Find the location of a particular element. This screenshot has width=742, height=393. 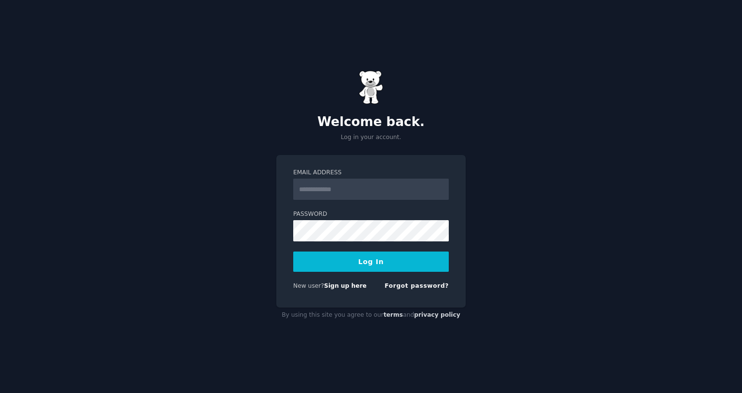

img: Gummy Bear is located at coordinates (371, 87).